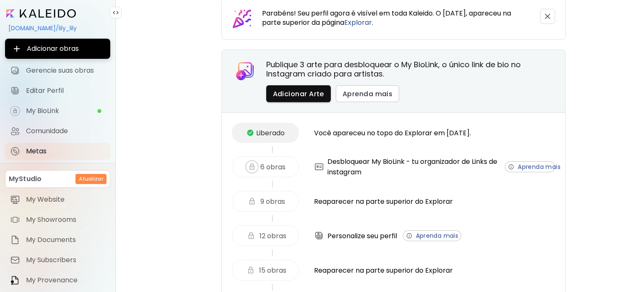 The height and width of the screenshot is (292, 644). Describe the element at coordinates (320, 167) in the screenshot. I see `img: KALEIDO_CARD` at that location.